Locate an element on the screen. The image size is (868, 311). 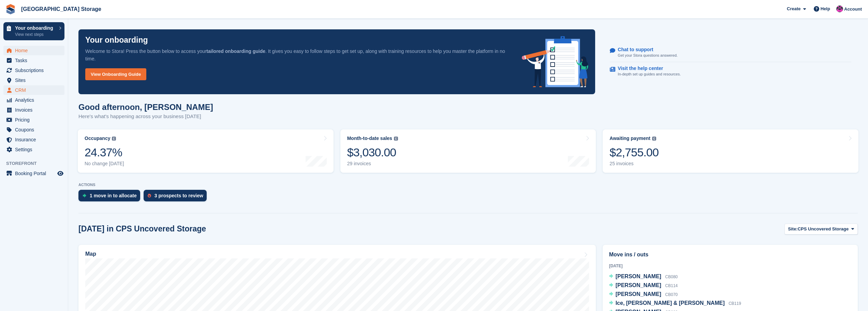
p: Chat to support is located at coordinates (645, 49).